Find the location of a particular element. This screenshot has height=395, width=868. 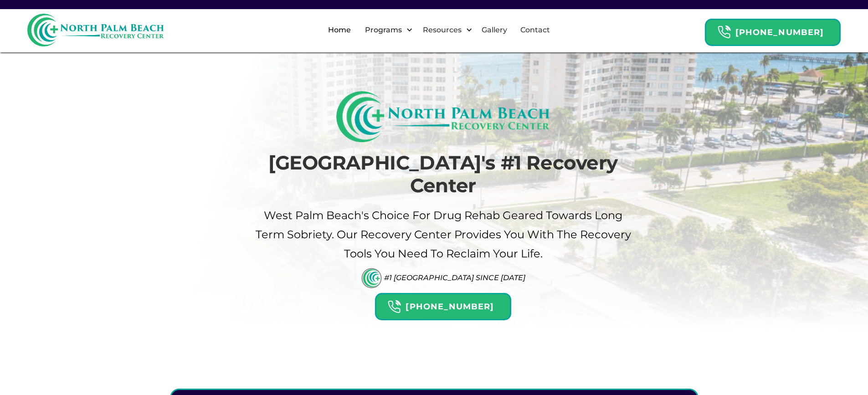

img: North Palm Beach Recovery Logo (Rectangle) is located at coordinates (443, 117).